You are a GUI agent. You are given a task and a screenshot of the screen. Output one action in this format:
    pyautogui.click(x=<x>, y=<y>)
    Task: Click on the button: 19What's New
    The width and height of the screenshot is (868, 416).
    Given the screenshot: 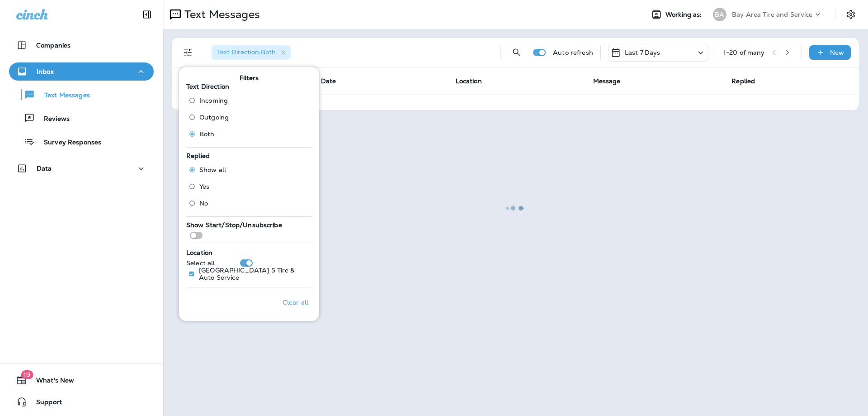 What is the action you would take?
    pyautogui.click(x=81, y=380)
    